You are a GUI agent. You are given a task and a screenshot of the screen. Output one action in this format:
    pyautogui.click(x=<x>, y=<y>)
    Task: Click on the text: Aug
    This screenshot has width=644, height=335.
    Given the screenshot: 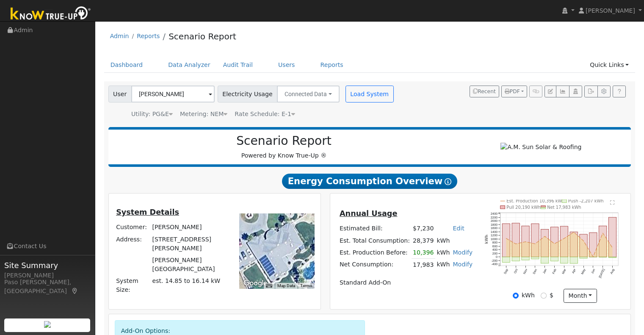 What is the action you would take?
    pyautogui.click(x=613, y=271)
    